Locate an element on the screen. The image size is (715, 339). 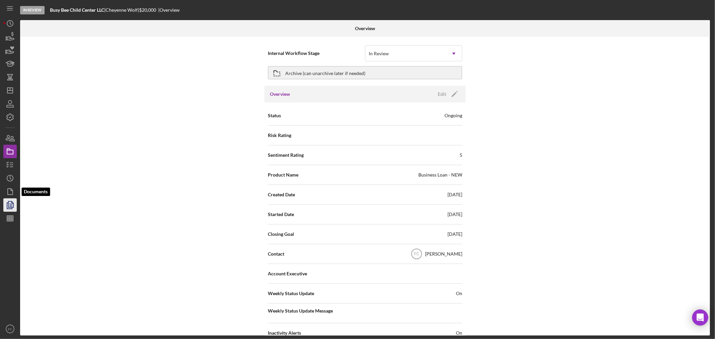
button: Edit is located at coordinates (447, 94).